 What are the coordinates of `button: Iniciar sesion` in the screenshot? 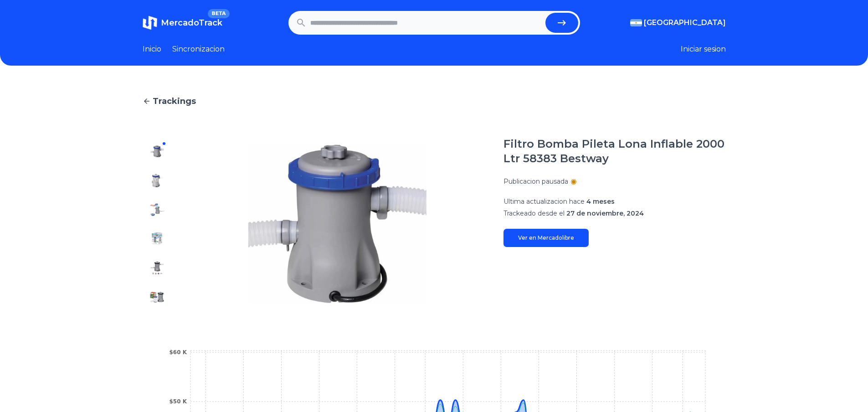 It's located at (703, 49).